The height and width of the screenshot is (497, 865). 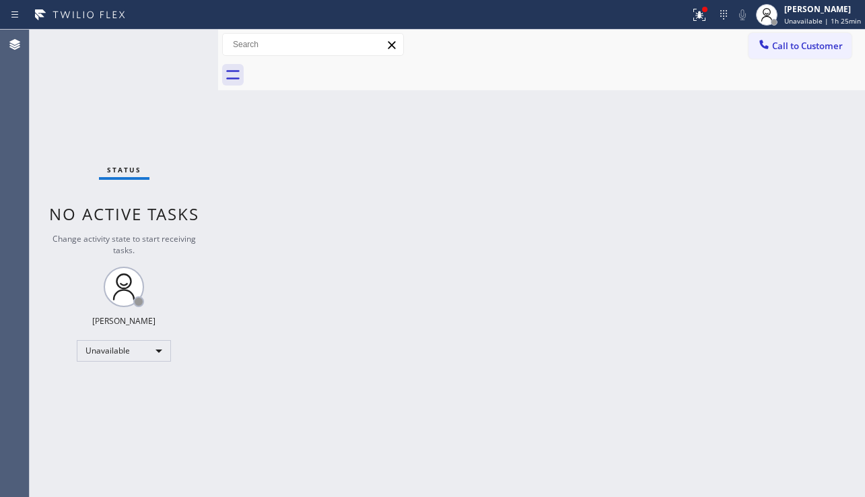 What do you see at coordinates (124, 244) in the screenshot?
I see `span: Change activity state to start receiving tasks.` at bounding box center [124, 244].